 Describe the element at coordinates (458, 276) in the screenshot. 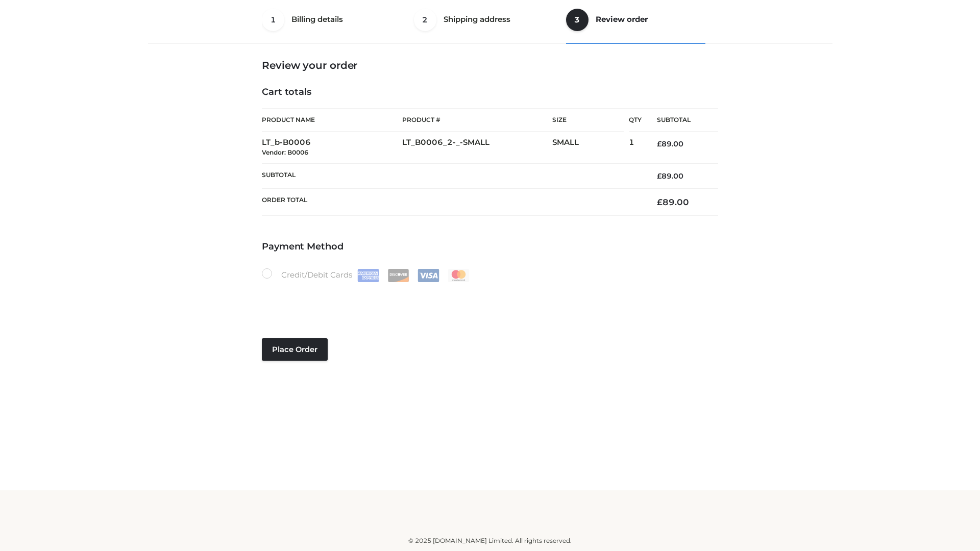

I see `img: Mastercard` at that location.